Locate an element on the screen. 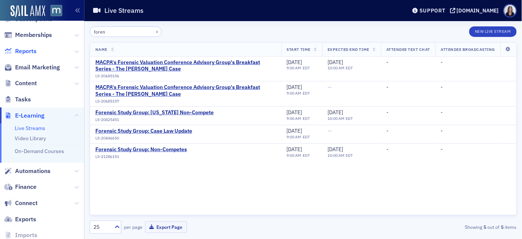 The image size is (522, 239). a: SailAMX is located at coordinates (28, 11).